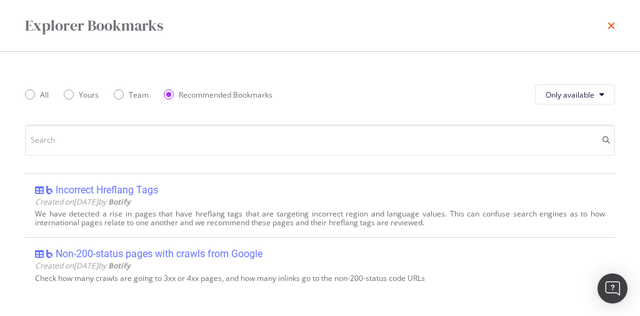 The width and height of the screenshot is (640, 316). What do you see at coordinates (320, 218) in the screenshot?
I see `div: We have detected a rise in pages that have hreflang tags that are targeting incorrect region and ...` at bounding box center [320, 218].